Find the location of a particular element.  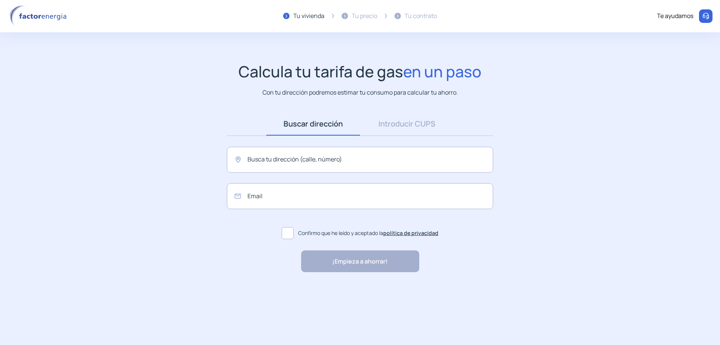

div: Te ayudamos is located at coordinates (675, 16).